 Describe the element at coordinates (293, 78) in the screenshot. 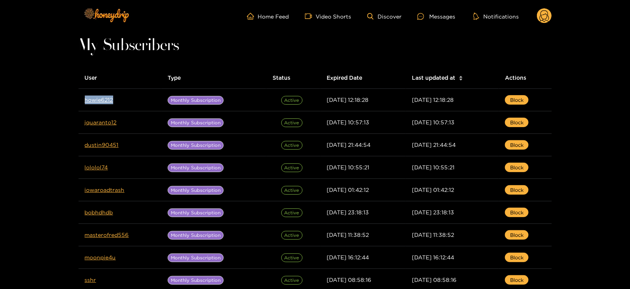

I see `th: Status` at that location.